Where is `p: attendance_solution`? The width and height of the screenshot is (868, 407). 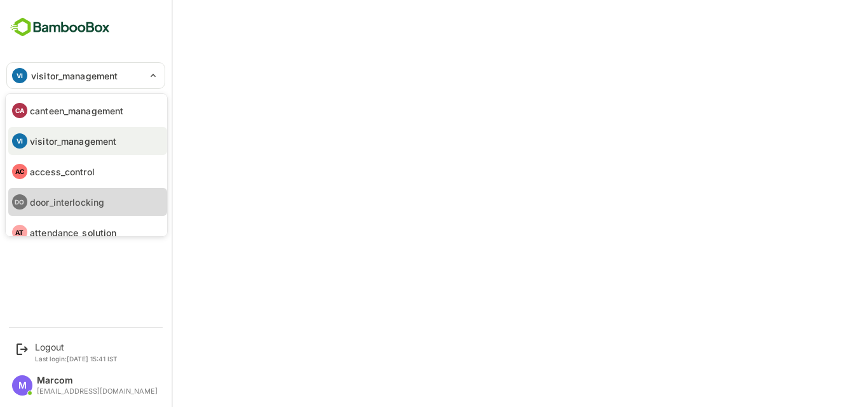 p: attendance_solution is located at coordinates (73, 233).